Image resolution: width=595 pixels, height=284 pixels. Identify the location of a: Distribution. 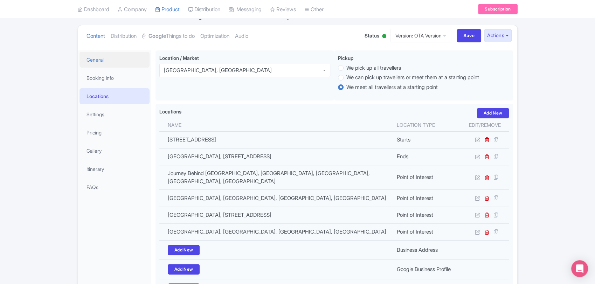
(124, 36).